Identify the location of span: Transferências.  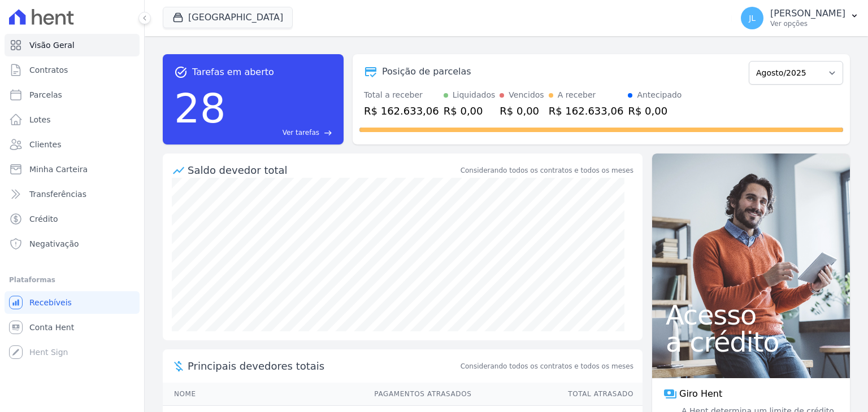
(58, 194).